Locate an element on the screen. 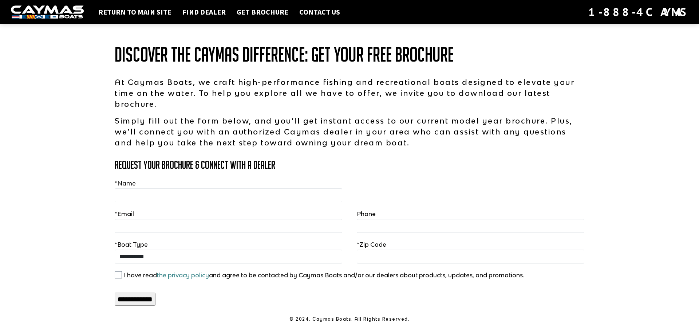  p: At Caymas Boats, we craft high-performance fishing and recreational boats designed to elevate you... is located at coordinates (350, 93).